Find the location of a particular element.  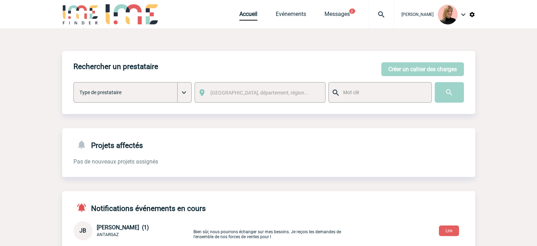

a: Messages is located at coordinates (337, 16).